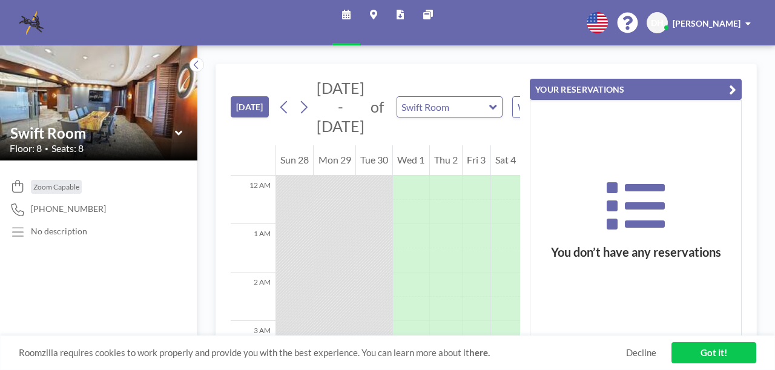 The height and width of the screenshot is (370, 775). What do you see at coordinates (67, 148) in the screenshot?
I see `span: Seats: 8` at bounding box center [67, 148].